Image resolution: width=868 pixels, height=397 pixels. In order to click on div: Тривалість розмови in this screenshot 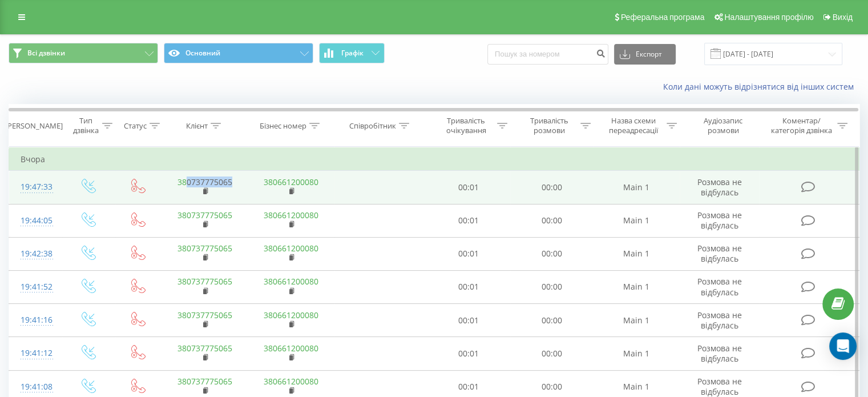, I will do `click(549, 126)`.